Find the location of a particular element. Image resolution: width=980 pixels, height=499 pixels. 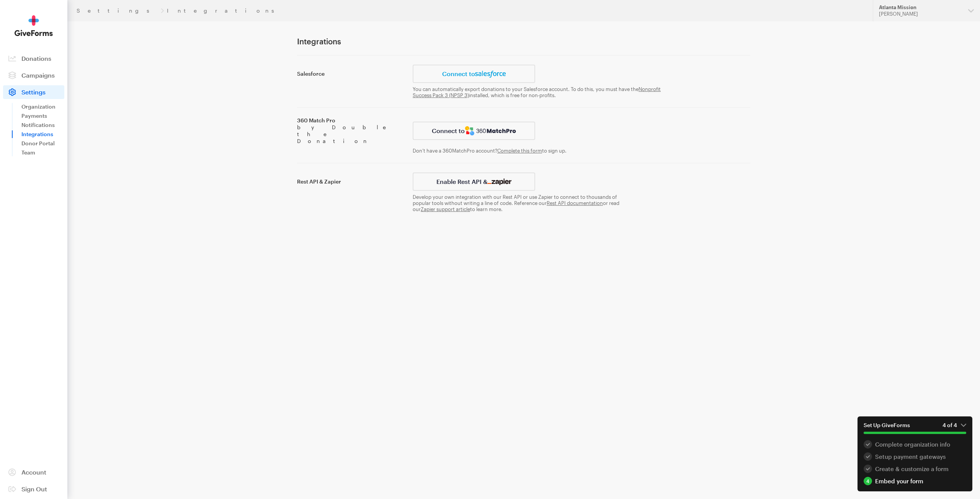

p: Develop your own integration with our Rest API or use Zapier to connect to thousands of popular t... is located at coordinates (524, 204).